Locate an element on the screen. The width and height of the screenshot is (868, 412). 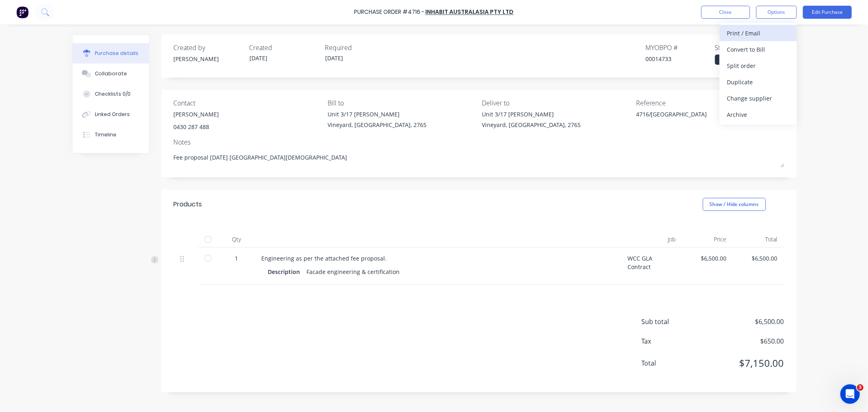
div: Collaborate is located at coordinates (110, 73).